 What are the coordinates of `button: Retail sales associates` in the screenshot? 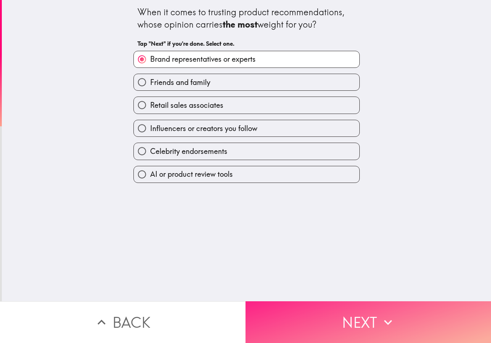 It's located at (246, 105).